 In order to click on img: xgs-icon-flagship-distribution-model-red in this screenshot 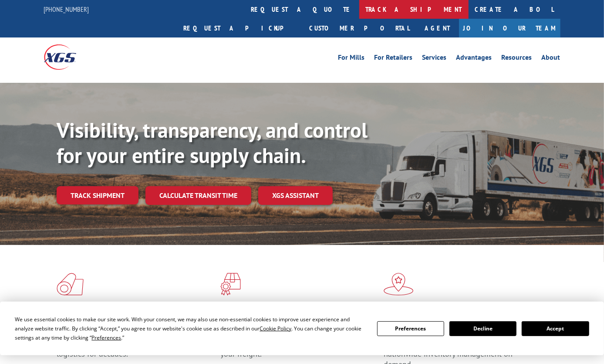, I will do `click(399, 284)`.